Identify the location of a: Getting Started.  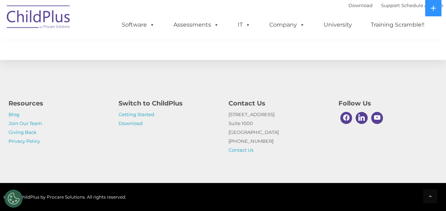
(136, 114).